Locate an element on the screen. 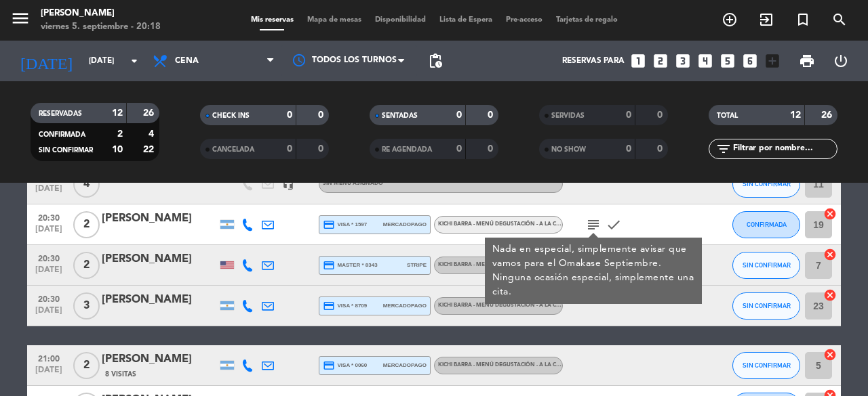 The width and height of the screenshot is (868, 396). span: TOTAL is located at coordinates (727, 116).